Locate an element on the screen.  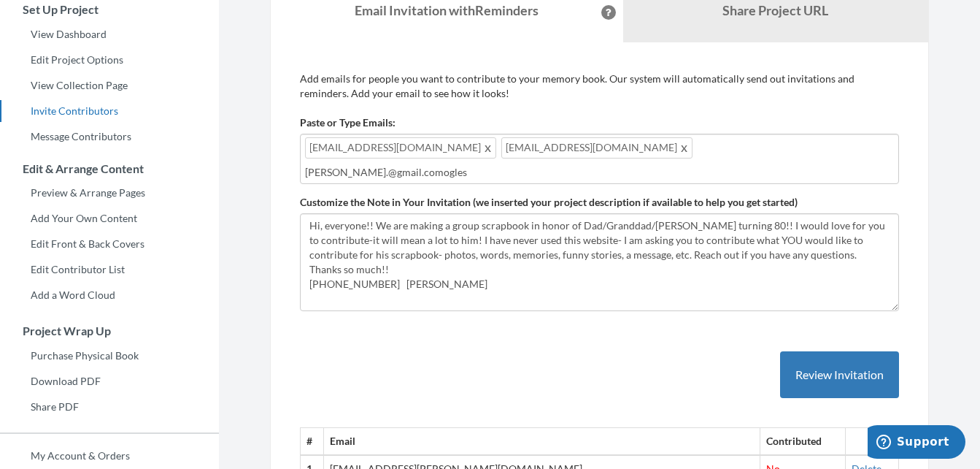
strong: Email Invitation with Reminders is located at coordinates (447, 10).